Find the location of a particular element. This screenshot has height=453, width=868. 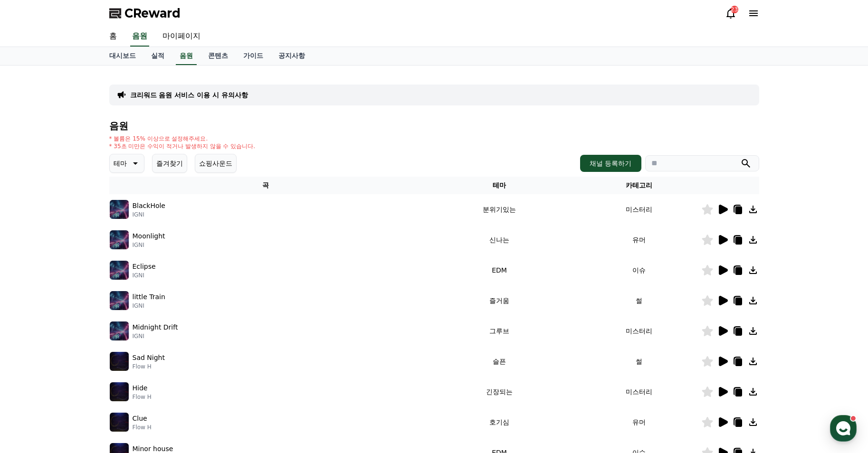

p: BlackHole is located at coordinates (149, 206).